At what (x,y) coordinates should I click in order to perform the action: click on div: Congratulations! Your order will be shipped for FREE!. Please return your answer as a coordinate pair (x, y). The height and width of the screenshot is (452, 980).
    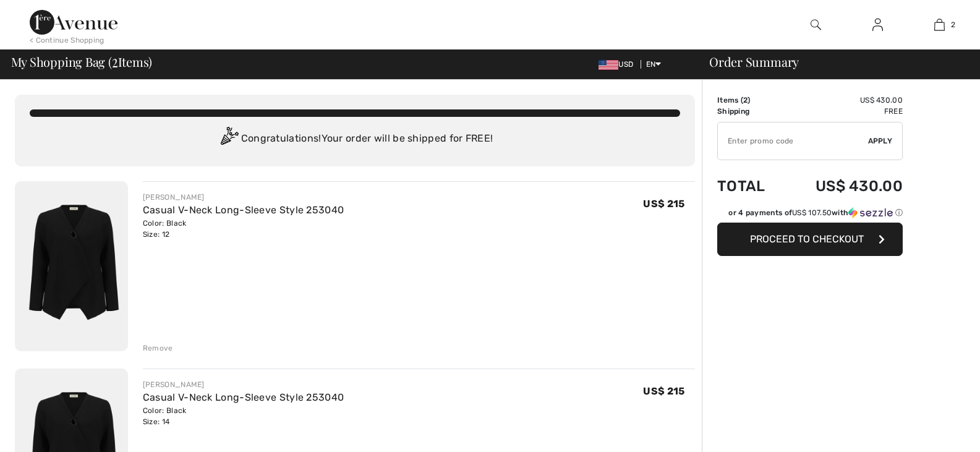
    Looking at the image, I should click on (355, 139).